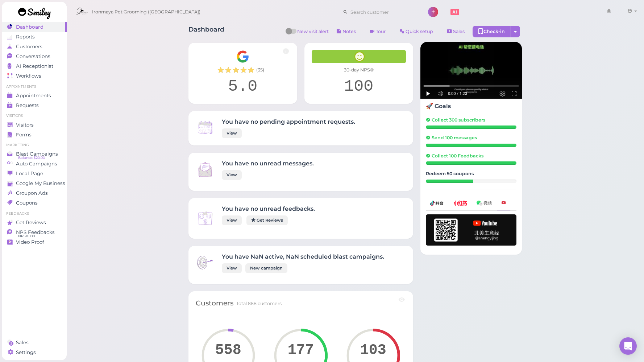 The width and height of the screenshot is (644, 362). Describe the element at coordinates (492, 32) in the screenshot. I see `div: Check-in` at that location.